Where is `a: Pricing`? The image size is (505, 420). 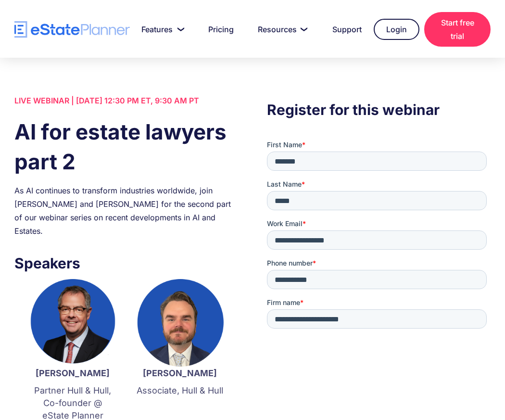 a: Pricing is located at coordinates (219, 30).